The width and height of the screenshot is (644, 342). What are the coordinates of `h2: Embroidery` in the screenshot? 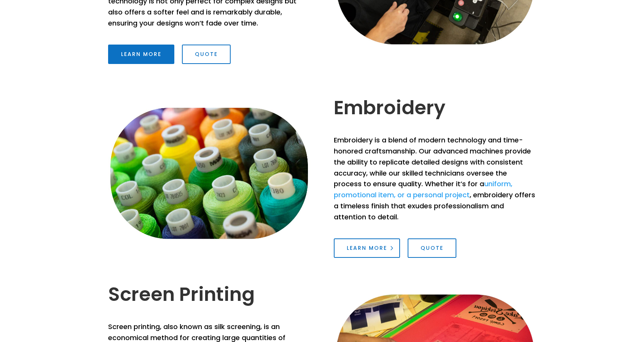 It's located at (436, 109).